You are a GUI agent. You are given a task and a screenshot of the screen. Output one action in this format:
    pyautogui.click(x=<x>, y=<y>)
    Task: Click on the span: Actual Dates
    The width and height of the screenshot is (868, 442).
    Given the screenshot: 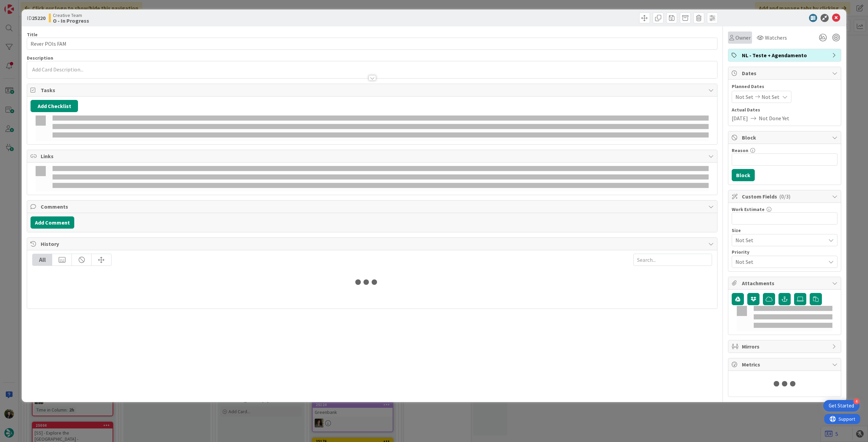 What is the action you would take?
    pyautogui.click(x=785, y=110)
    